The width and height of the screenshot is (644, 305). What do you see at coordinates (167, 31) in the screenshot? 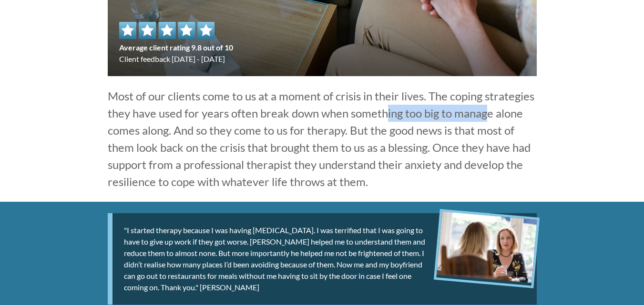
I see `img: 5 star rating` at bounding box center [167, 31].